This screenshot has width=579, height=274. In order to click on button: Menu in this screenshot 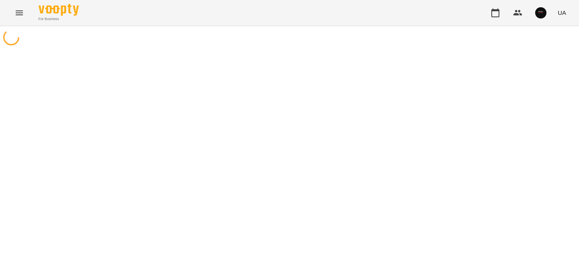, I will do `click(19, 13)`.